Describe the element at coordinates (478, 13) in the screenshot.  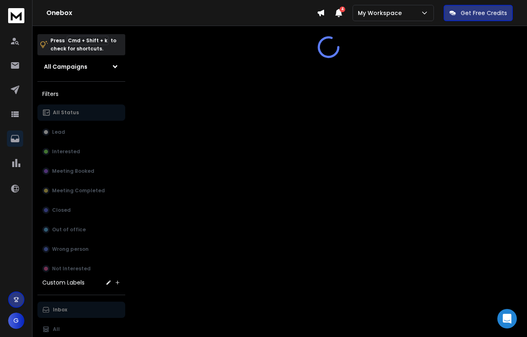
I see `button: Get Free Credits` at that location.